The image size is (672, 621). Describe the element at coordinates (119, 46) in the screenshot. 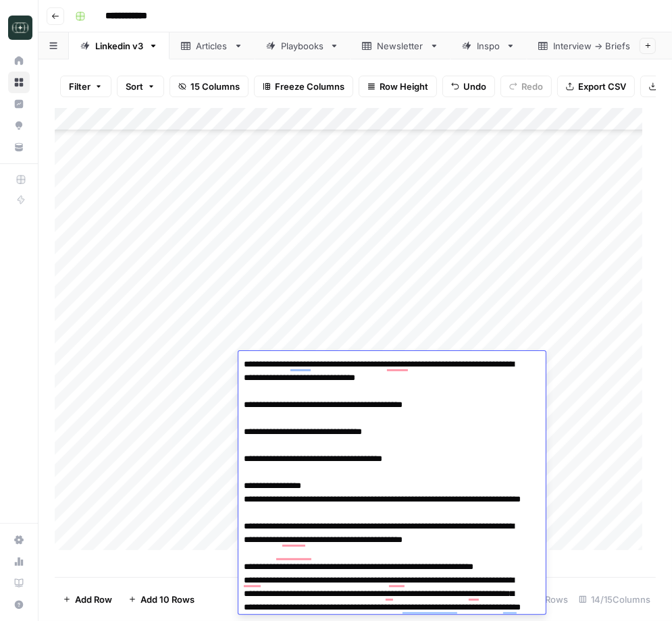

I see `a: Linkedin v3` at that location.